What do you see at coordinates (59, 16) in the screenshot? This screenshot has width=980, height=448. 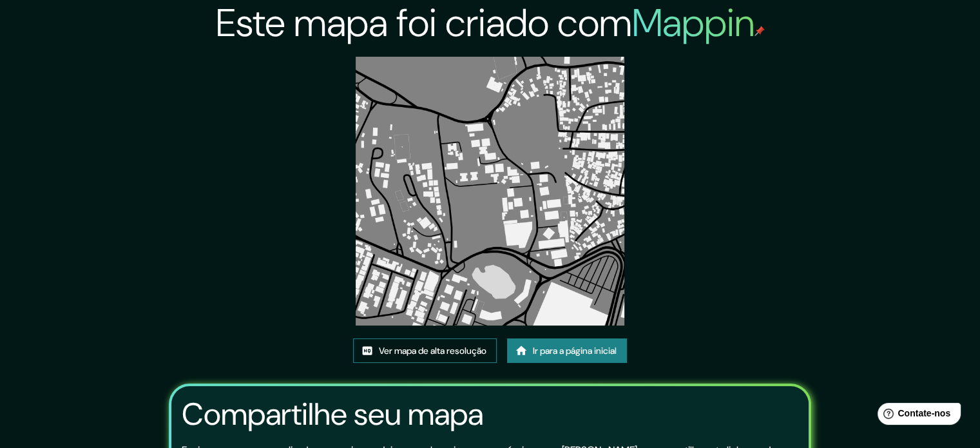 I see `font: Contate-nos` at bounding box center [59, 16].